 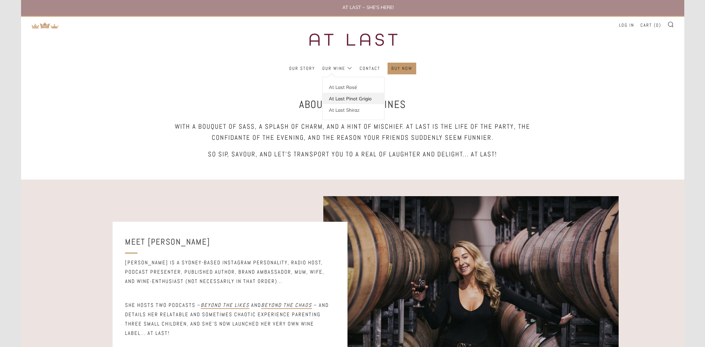 I want to click on a: Beyond the Likes, so click(x=225, y=305).